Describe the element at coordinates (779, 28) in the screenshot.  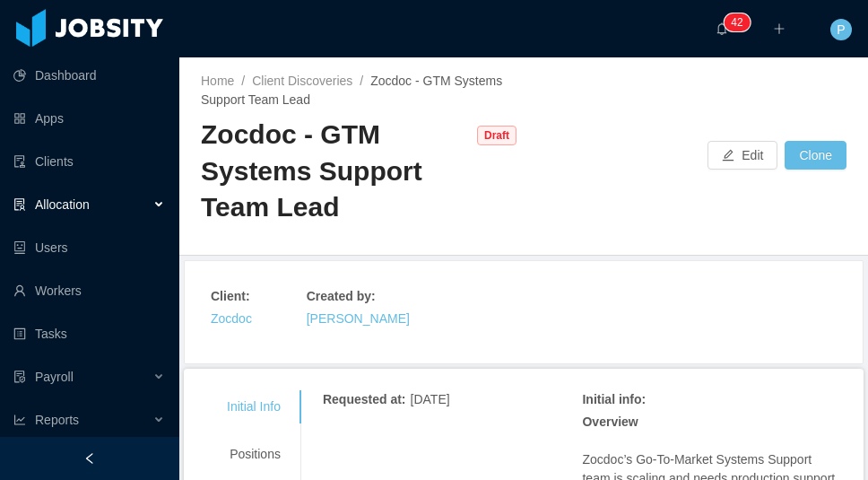
I see `i: icon: plus` at that location.